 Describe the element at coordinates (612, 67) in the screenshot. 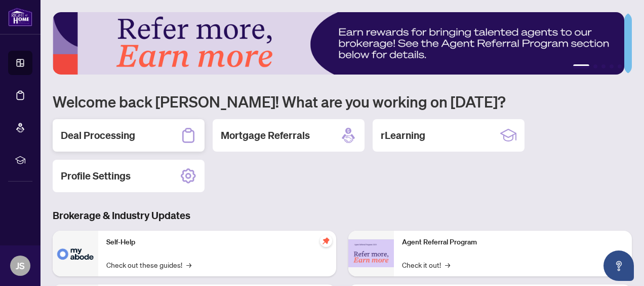

I see `button: 4` at that location.